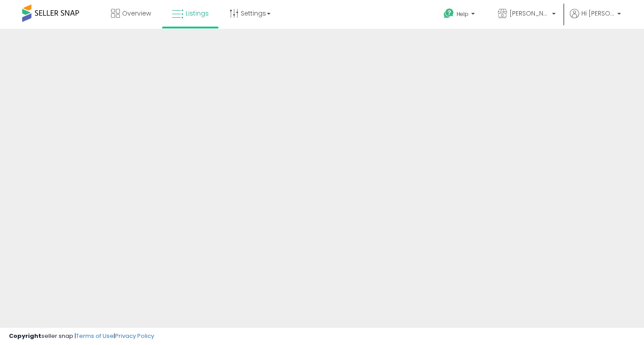 This screenshot has width=644, height=345. Describe the element at coordinates (460, 15) in the screenshot. I see `a: Help` at that location.